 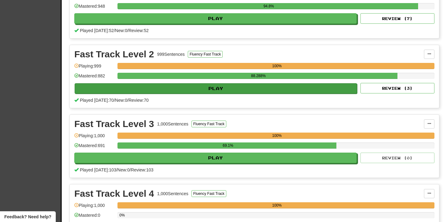 What do you see at coordinates (258, 76) in the screenshot?
I see `div: 88.288%` at bounding box center [258, 76].